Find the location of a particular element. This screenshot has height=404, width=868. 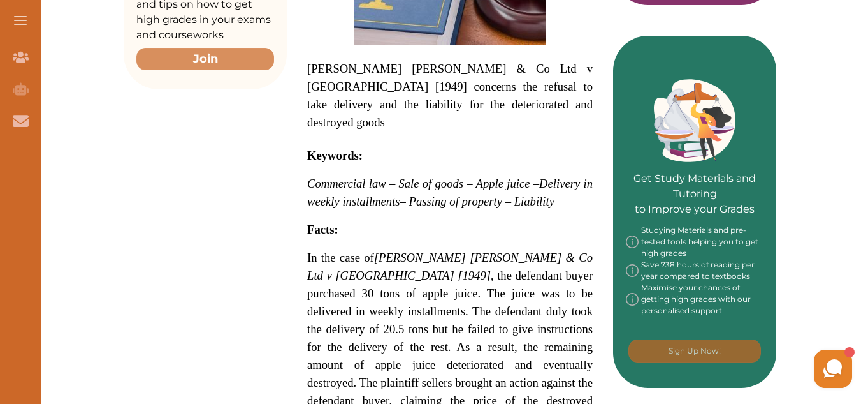

i: 1 is located at coordinates (288, 5).